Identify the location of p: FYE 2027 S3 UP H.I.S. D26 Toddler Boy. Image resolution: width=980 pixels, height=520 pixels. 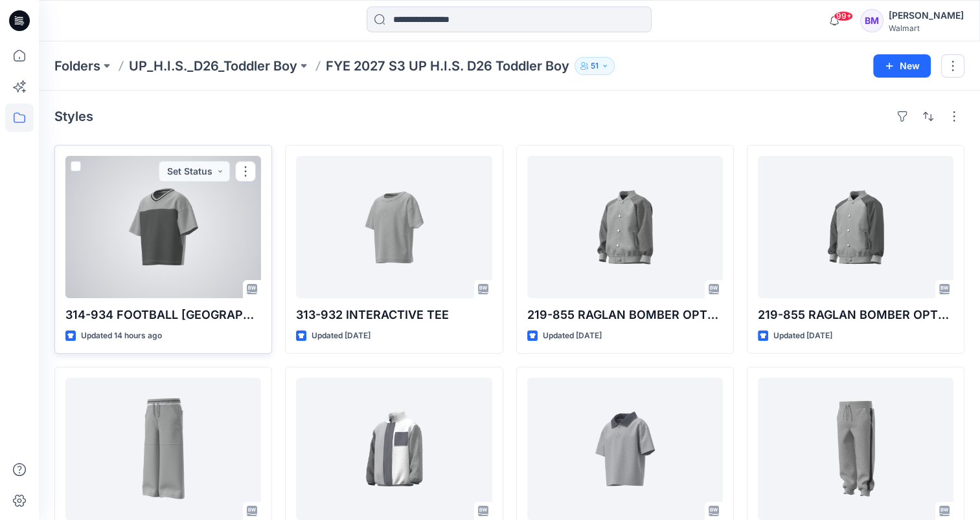
(447, 66).